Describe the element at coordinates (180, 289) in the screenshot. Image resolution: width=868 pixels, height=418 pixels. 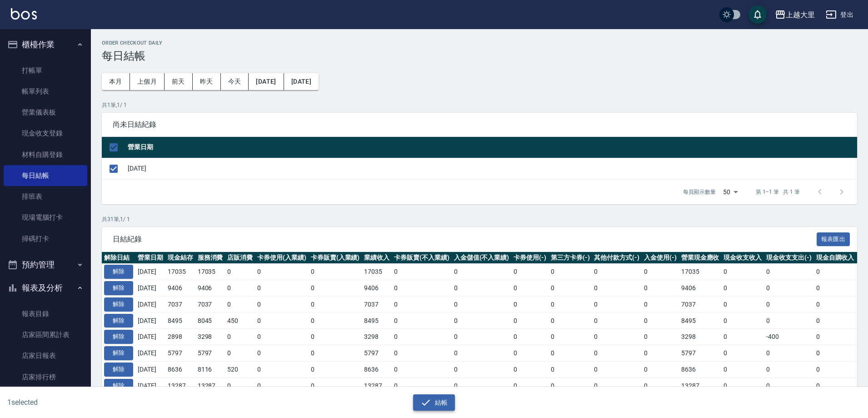
I see `td: 9406` at that location.